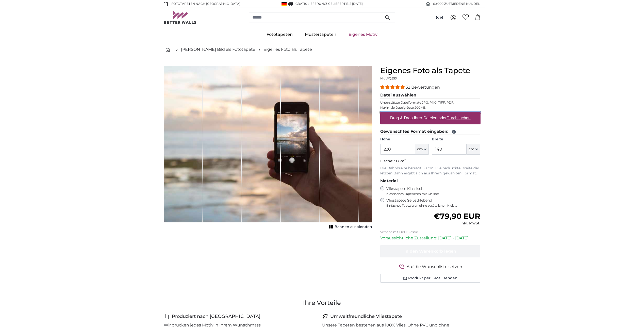  I want to click on label: Drag & Drop Ihrer Dateien oder, so click(430, 118).